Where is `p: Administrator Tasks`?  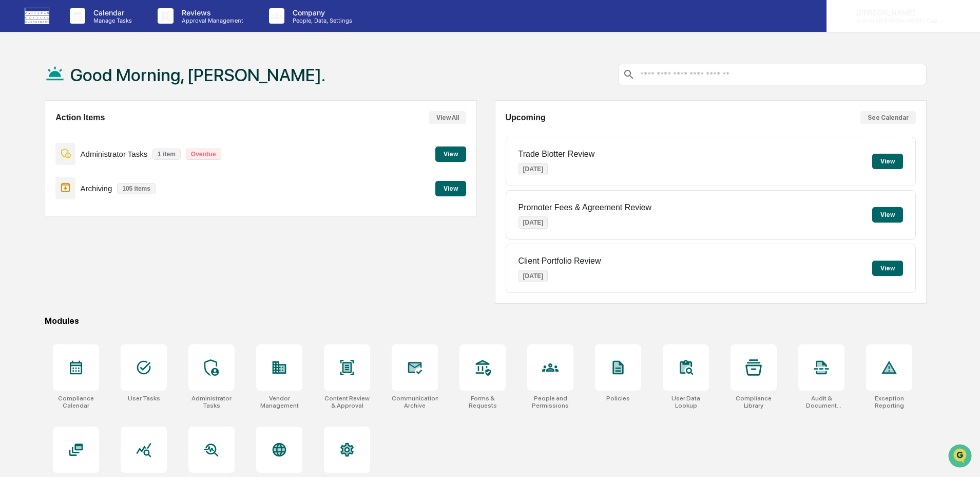
p: Administrator Tasks is located at coordinates (114, 153).